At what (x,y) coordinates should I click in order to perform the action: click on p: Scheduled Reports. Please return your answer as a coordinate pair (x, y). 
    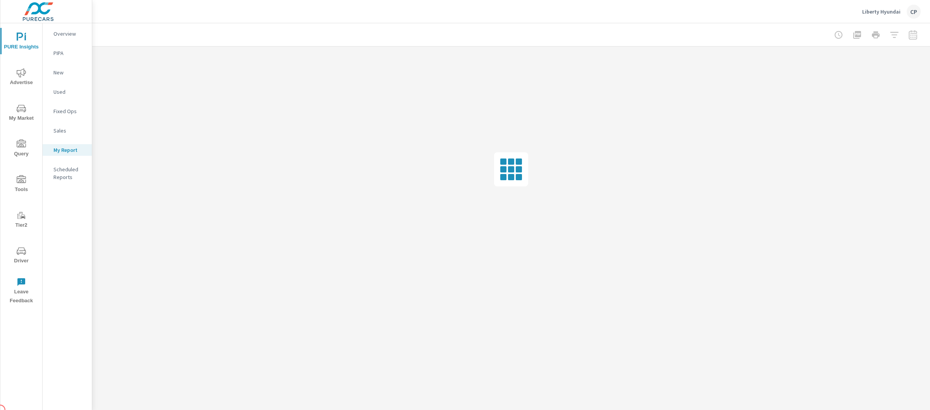
    Looking at the image, I should click on (69, 173).